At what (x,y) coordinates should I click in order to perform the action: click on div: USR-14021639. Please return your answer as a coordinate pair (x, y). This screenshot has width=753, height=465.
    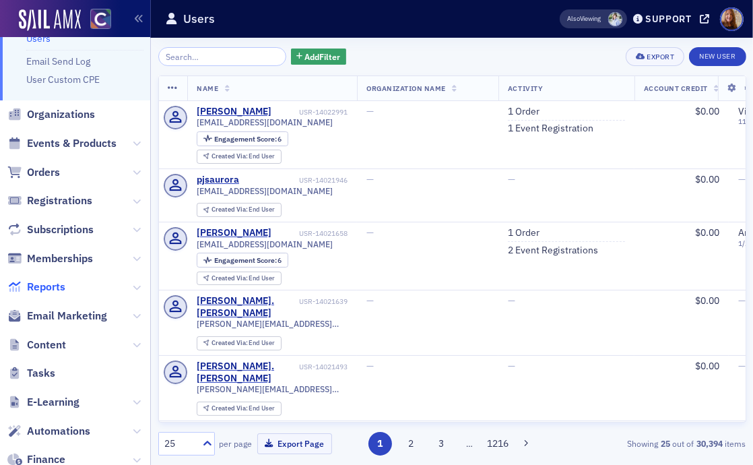
    Looking at the image, I should click on (323, 301).